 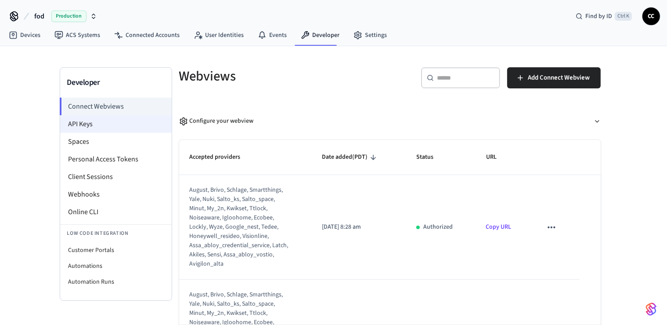 I want to click on li: Personal Access Tokens, so click(x=116, y=159).